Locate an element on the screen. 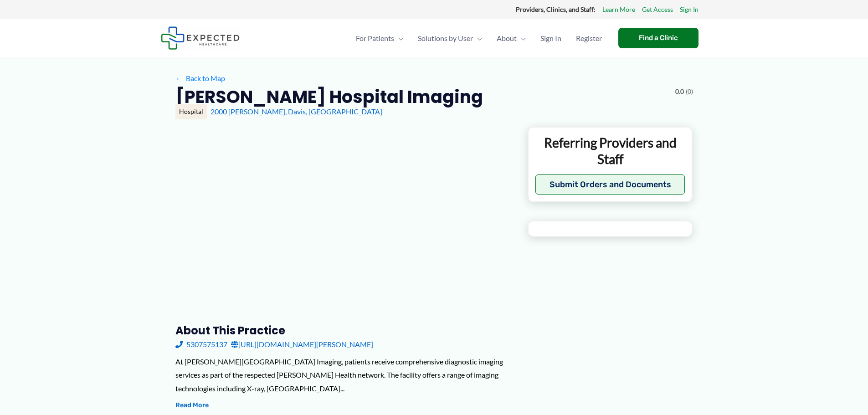 This screenshot has width=868, height=415. a: 5307575137 is located at coordinates (202, 344).